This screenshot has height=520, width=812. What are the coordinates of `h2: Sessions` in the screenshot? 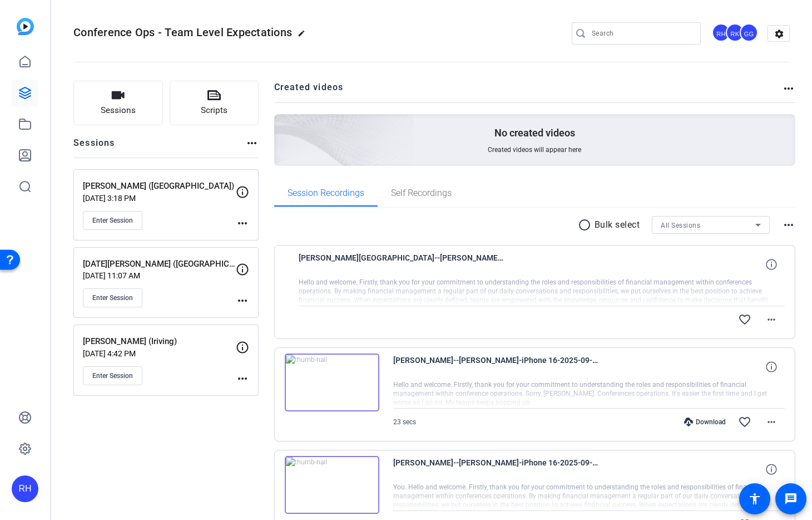 It's located at (94, 147).